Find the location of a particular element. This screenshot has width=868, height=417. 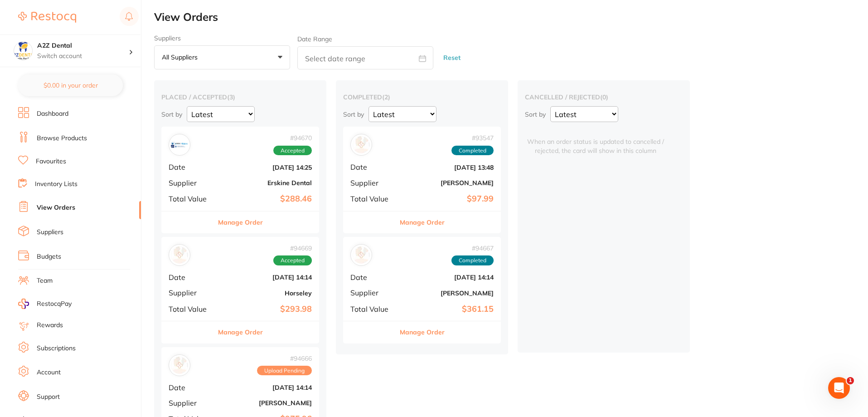

p: Switch account is located at coordinates (83, 56).